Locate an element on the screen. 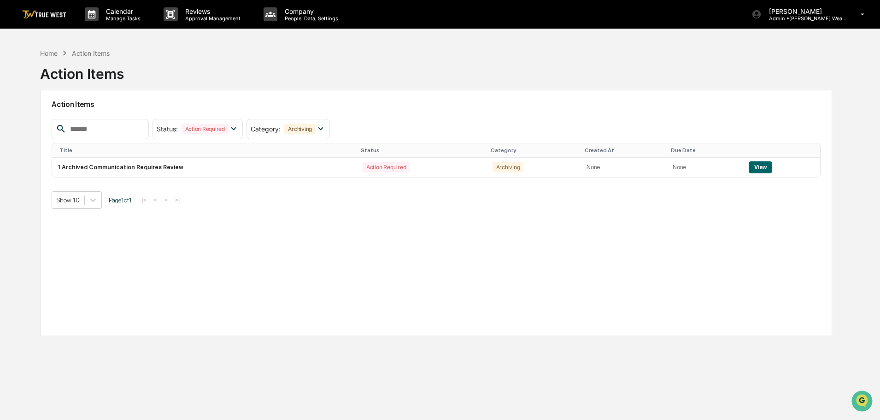 Image resolution: width=880 pixels, height=420 pixels. img: f2157a4c-a0d3-4daa-907e-bb6f0de503a5-1751232295721 is located at coordinates (12, 12).